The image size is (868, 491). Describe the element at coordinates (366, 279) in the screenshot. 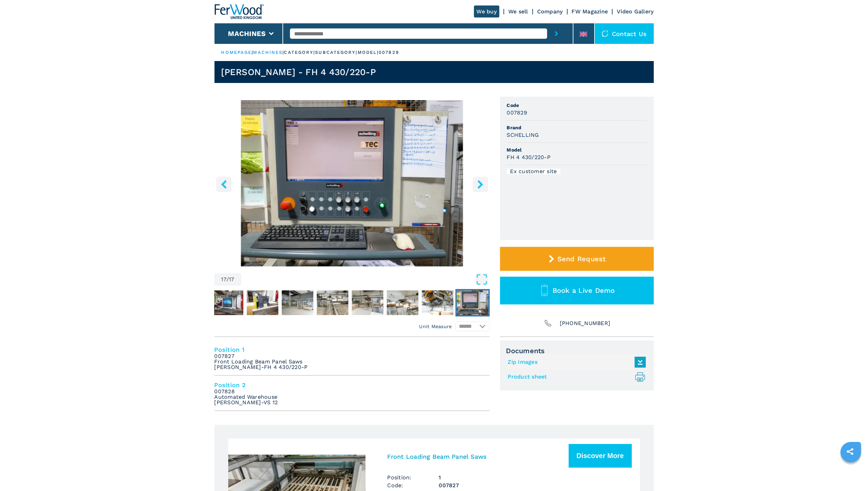

I see `button: Open Fullscreen` at that location.